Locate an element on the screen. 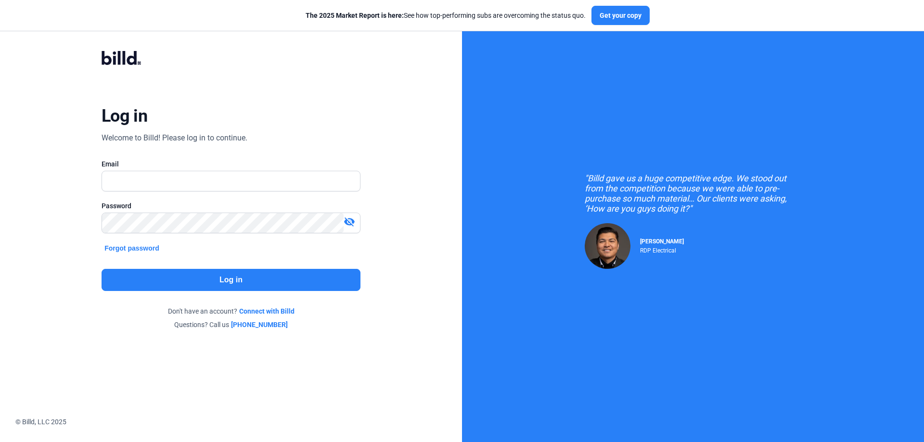 This screenshot has width=924, height=442. div: RDP Electrical is located at coordinates (662, 249).